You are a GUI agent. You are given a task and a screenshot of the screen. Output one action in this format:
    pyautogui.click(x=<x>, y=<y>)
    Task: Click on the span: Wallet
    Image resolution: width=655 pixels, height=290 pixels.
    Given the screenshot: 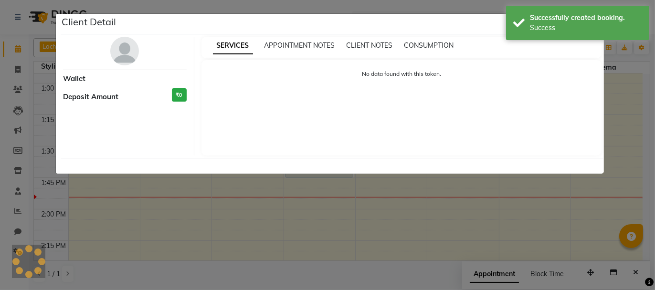 What is the action you would take?
    pyautogui.click(x=74, y=79)
    